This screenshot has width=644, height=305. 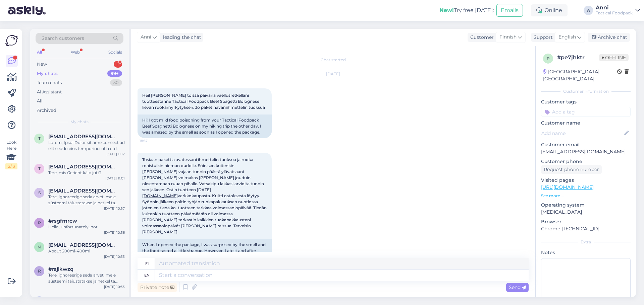 I want to click on span: Anni, so click(x=146, y=37).